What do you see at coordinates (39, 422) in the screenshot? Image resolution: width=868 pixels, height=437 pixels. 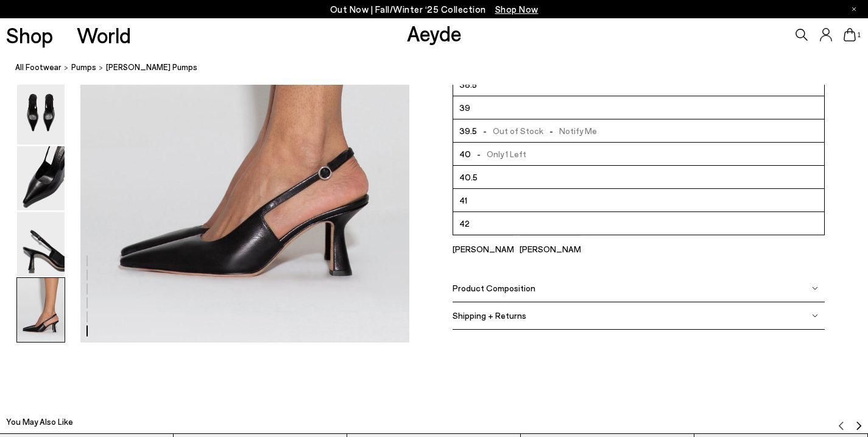 I see `h2: You May Also Like` at bounding box center [39, 422].